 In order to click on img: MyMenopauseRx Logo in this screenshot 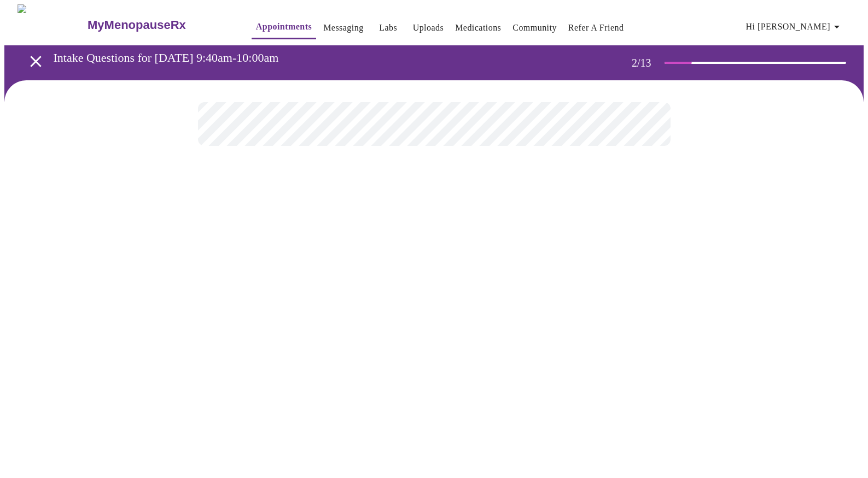, I will do `click(52, 24)`.